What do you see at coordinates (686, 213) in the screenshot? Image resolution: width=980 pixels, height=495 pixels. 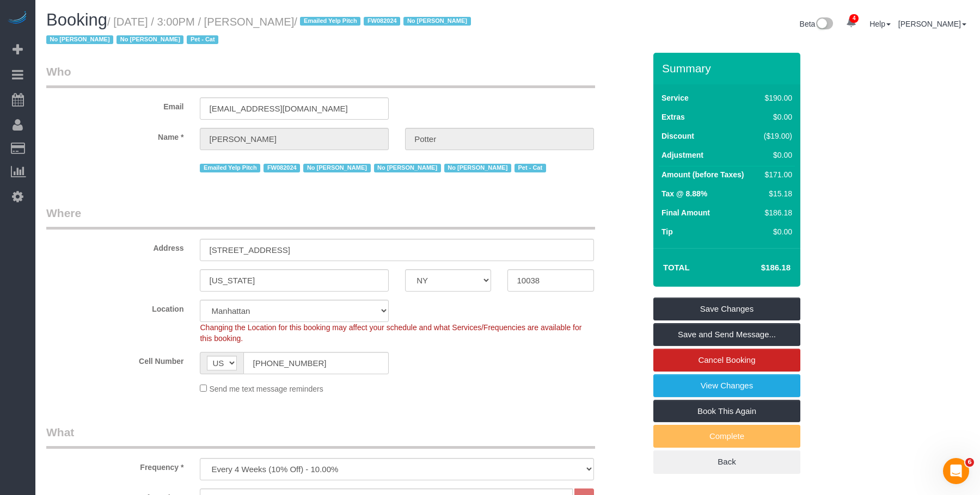 I see `label: Final Amount` at bounding box center [686, 213].